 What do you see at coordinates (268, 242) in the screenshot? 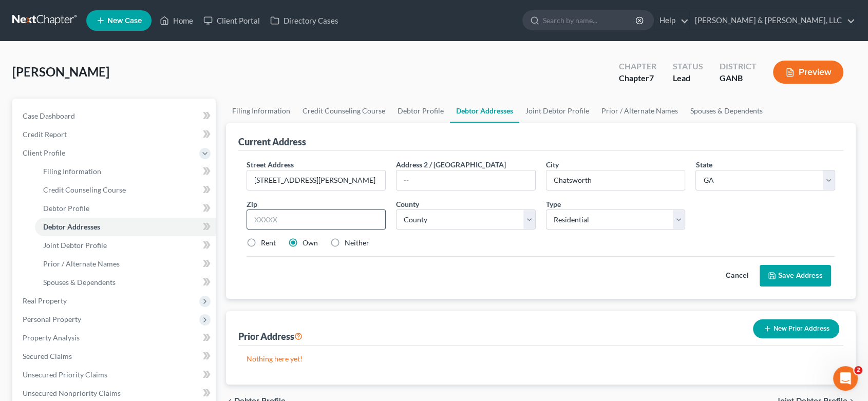
I see `label: Rent` at bounding box center [268, 242].